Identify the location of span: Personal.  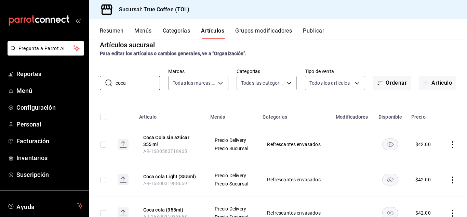
(50, 124).